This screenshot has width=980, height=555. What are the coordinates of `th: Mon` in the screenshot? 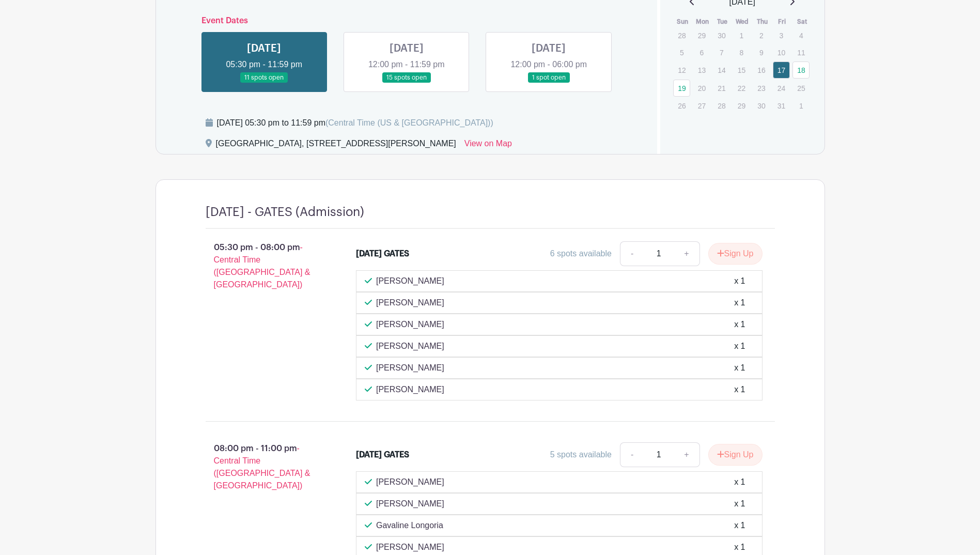 It's located at (702, 22).